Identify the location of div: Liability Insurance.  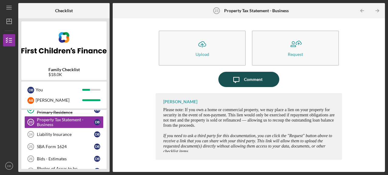
(66, 134).